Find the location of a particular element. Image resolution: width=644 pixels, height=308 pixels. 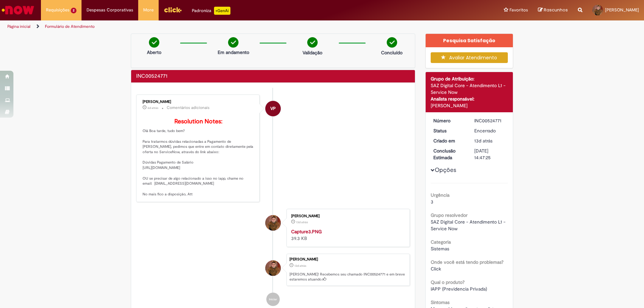

img: click_logo_yellow_360x200.png is located at coordinates (173, 10).